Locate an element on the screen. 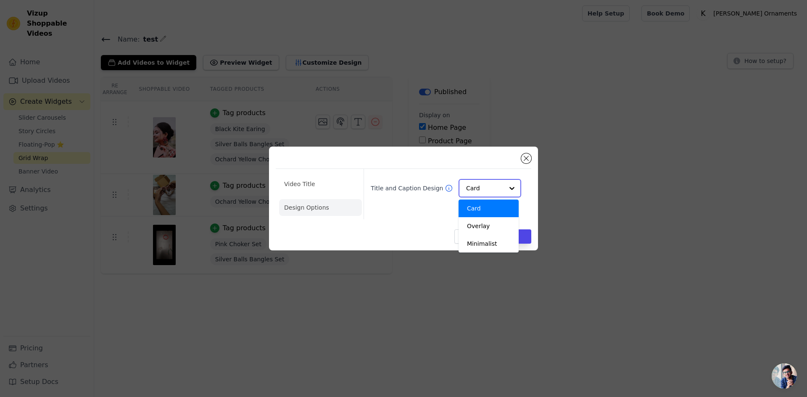 The width and height of the screenshot is (807, 397). label: Title and Caption Design is located at coordinates (408, 188).